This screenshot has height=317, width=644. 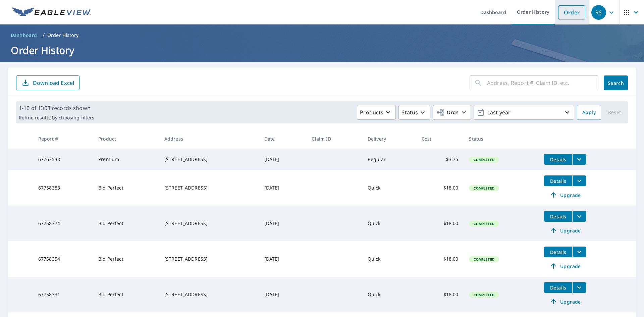 I want to click on span: Orgs, so click(x=447, y=112).